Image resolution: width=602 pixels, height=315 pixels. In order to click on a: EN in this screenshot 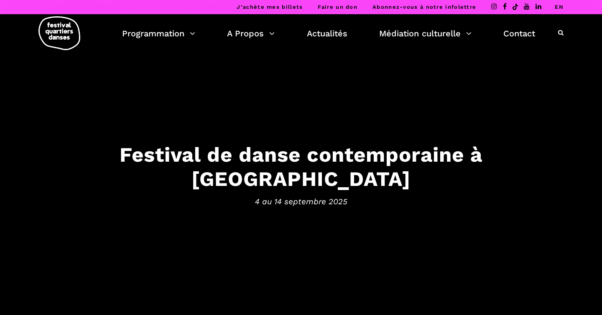, I will do `click(559, 7)`.